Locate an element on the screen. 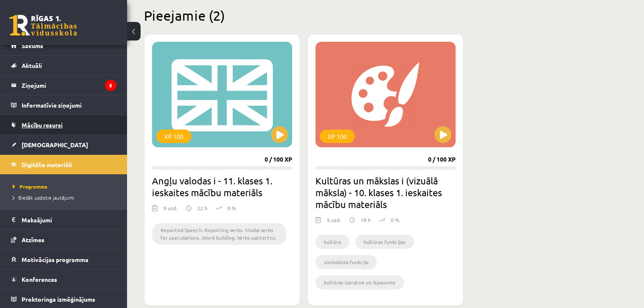 This screenshot has height=308, width=644. span: Mācību resursi is located at coordinates (42, 125).